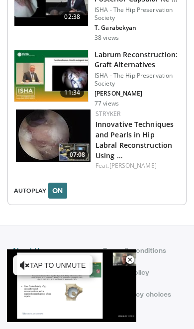 The width and height of the screenshot is (194, 329). I want to click on a: Privacy policy, so click(142, 272).